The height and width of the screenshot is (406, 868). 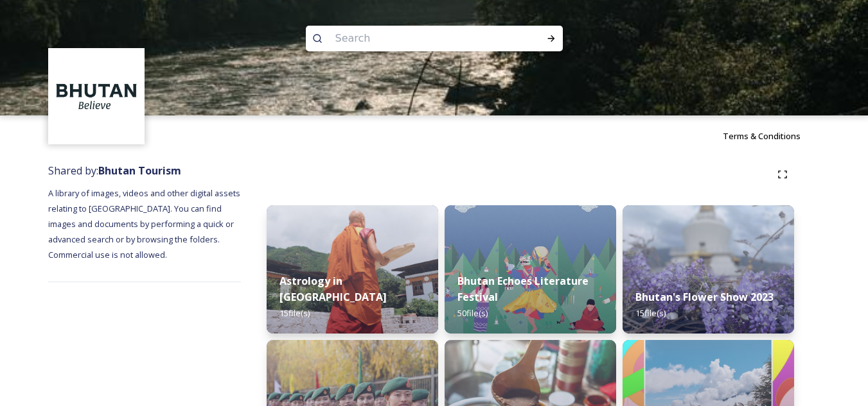 What do you see at coordinates (417, 39) in the screenshot?
I see `input: Search` at bounding box center [417, 39].